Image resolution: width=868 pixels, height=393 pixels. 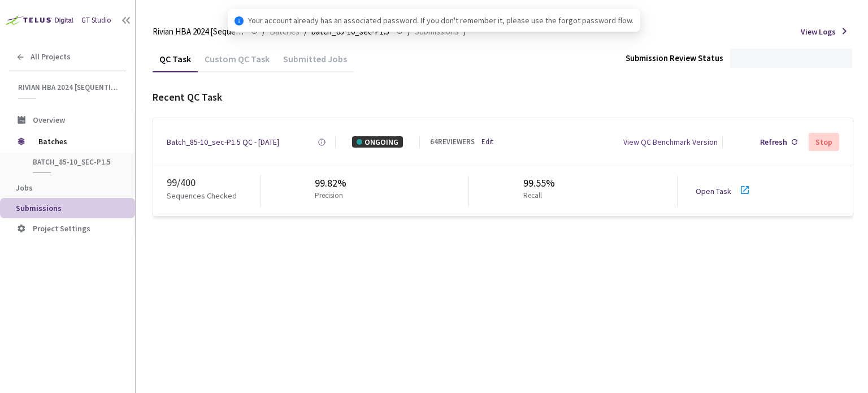 I want to click on span: Submissions, so click(x=38, y=208).